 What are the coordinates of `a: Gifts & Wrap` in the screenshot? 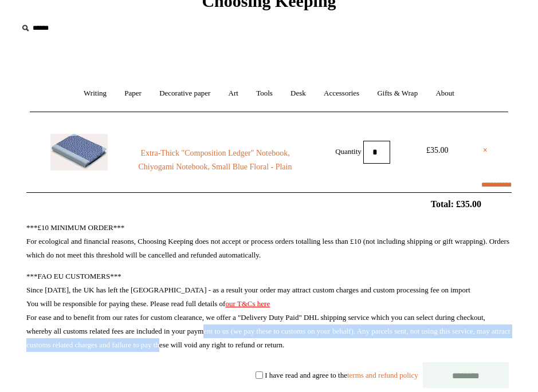 It's located at (397, 93).